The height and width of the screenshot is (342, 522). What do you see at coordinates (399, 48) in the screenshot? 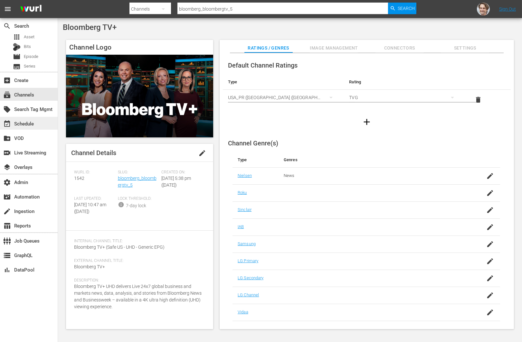
I see `span: Connectors` at bounding box center [399, 48].